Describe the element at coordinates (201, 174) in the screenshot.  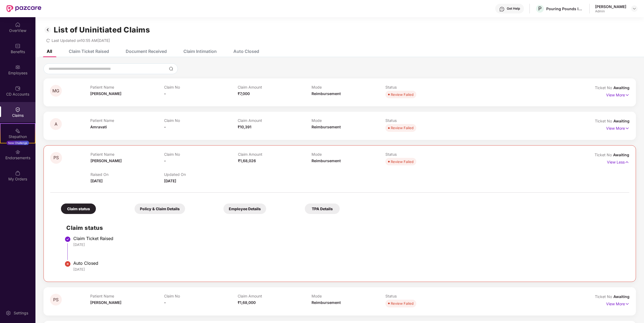
I see `p: Updated On` at that location.